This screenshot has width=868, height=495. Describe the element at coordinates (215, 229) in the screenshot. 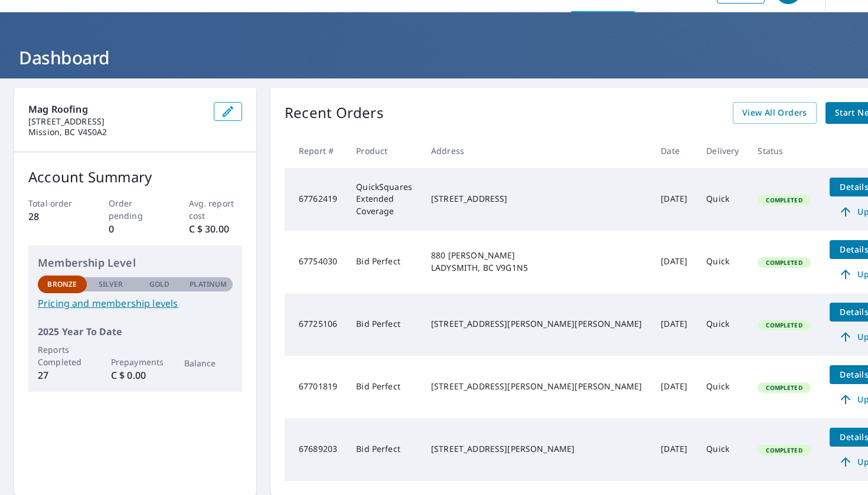

I see `p: C $ 30.00` at that location.